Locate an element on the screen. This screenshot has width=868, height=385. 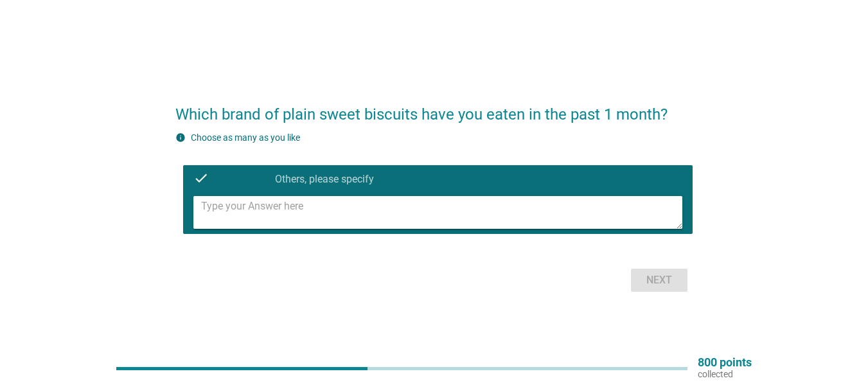
h2: Which brand of plain sweet biscuits have you eaten in the past 1 month? is located at coordinates (434, 108).